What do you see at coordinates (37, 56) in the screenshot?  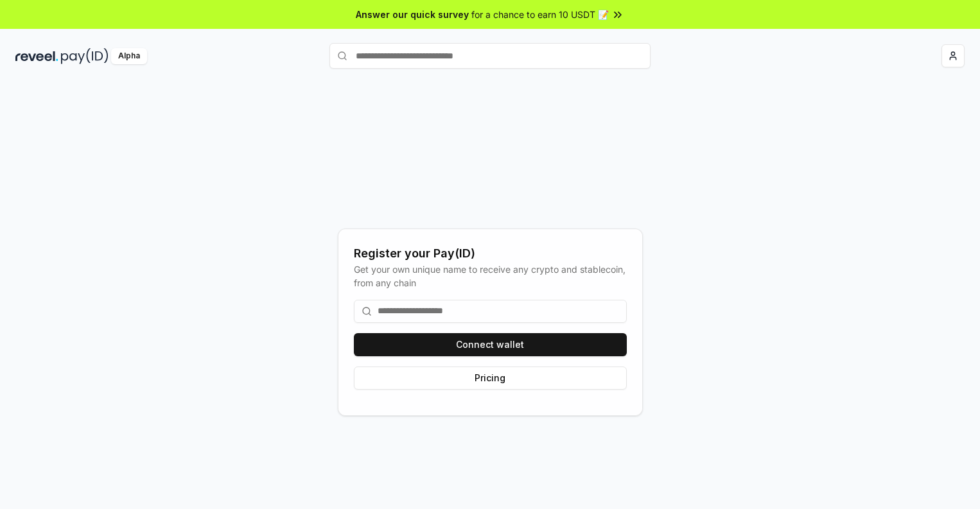 I see `img: reveel_dark` at bounding box center [37, 56].